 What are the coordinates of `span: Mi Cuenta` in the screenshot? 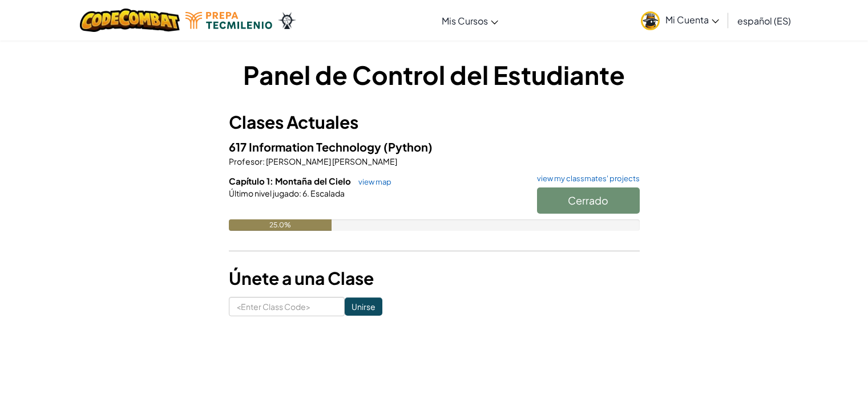 It's located at (692, 19).